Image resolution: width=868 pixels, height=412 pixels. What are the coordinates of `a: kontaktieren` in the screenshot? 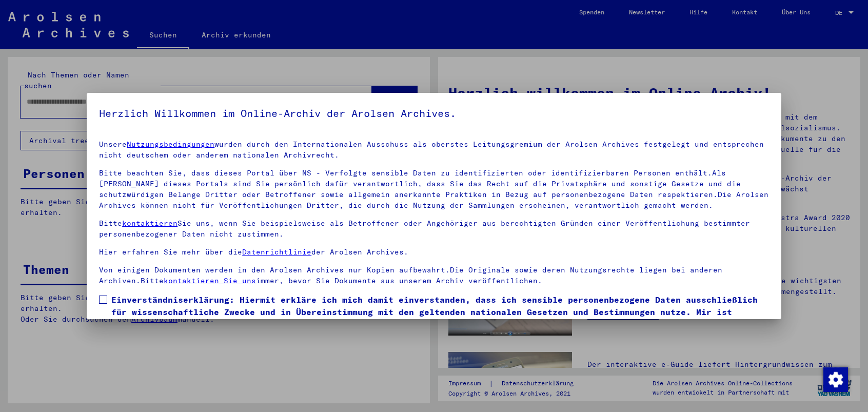 It's located at (149, 223).